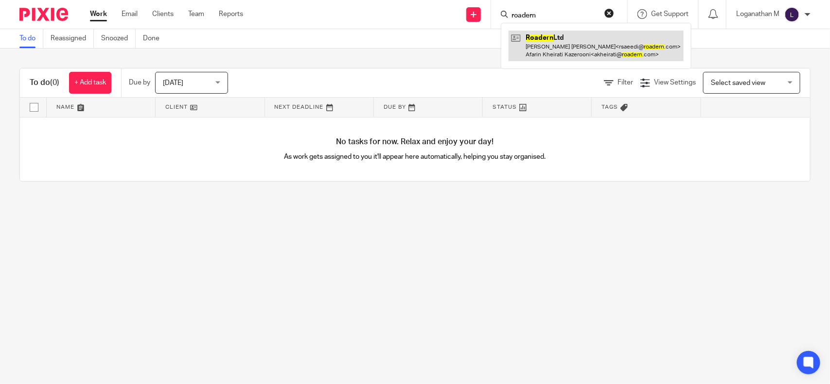 The width and height of the screenshot is (830, 384). I want to click on button: Clear, so click(609, 13).